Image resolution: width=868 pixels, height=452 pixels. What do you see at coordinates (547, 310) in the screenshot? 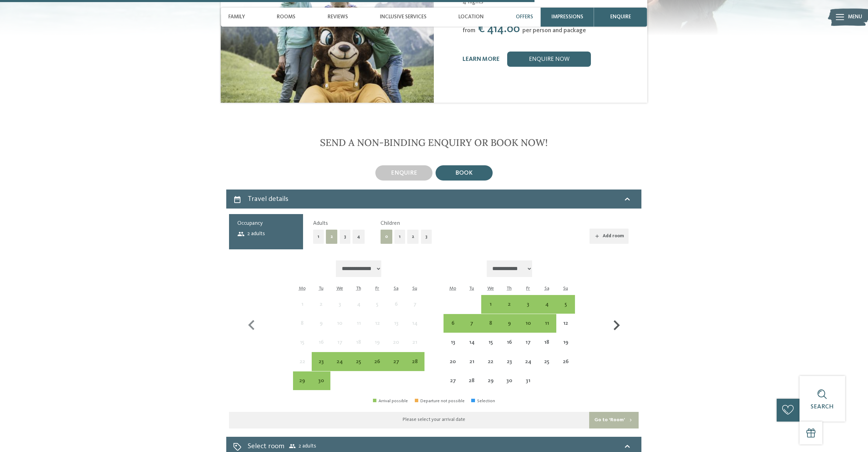
I see `div: 4` at bounding box center [547, 310].